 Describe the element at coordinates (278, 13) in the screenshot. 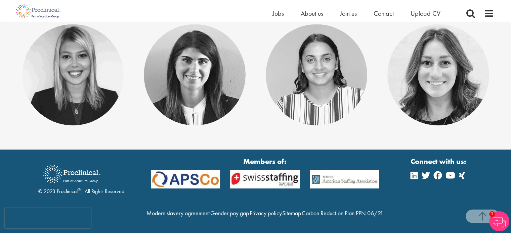

I see `span: Jobs` at that location.